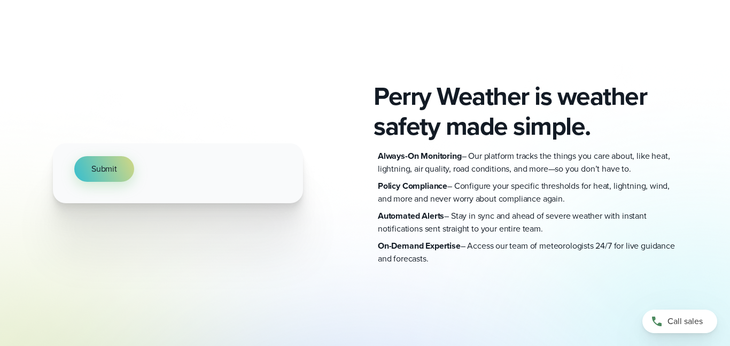  Describe the element at coordinates (527, 252) in the screenshot. I see `p: – Access our team of meteorologists 24/7 for live guidance and forecasts.` at that location.